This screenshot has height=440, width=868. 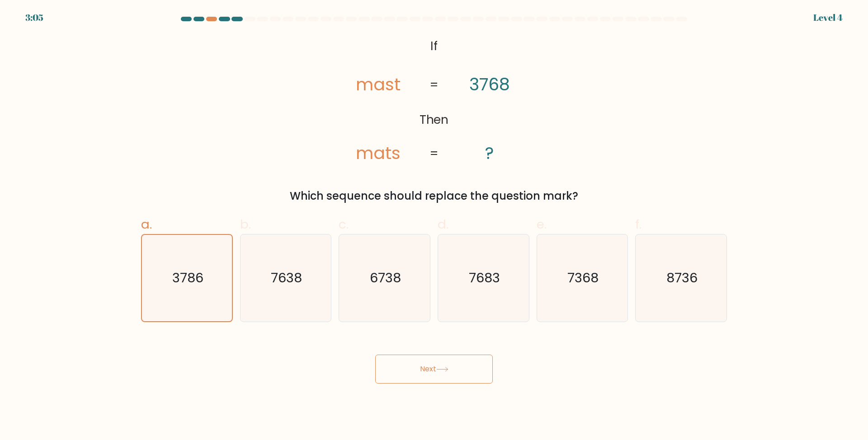 What do you see at coordinates (246, 224) in the screenshot?
I see `span: b.` at bounding box center [246, 224].